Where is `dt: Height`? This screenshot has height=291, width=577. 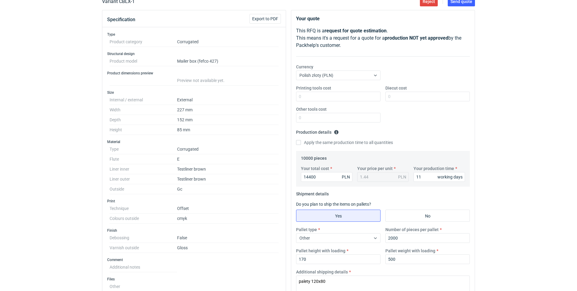 dt: Height is located at coordinates (143, 130).